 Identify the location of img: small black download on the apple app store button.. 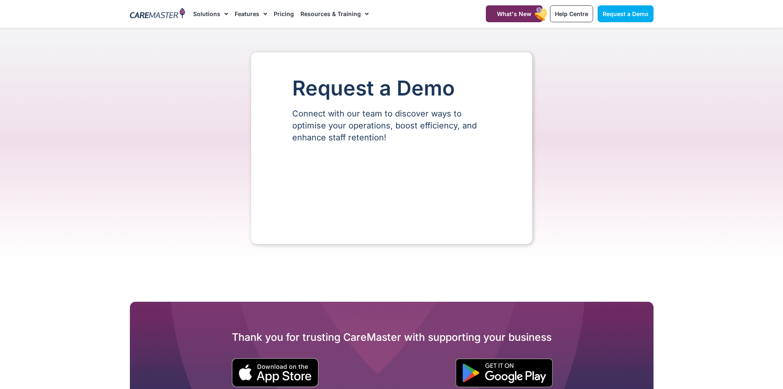
(275, 372).